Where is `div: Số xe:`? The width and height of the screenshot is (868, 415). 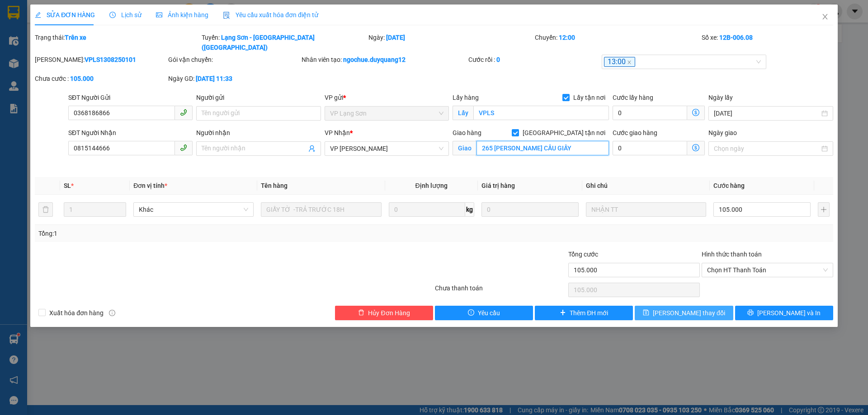 div: Số xe: is located at coordinates (767, 42).